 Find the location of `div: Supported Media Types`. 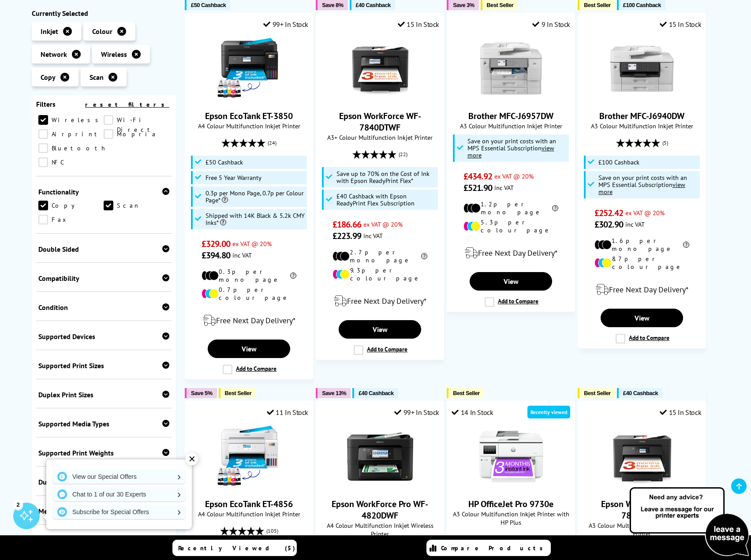

div: Supported Media Types is located at coordinates (104, 424).